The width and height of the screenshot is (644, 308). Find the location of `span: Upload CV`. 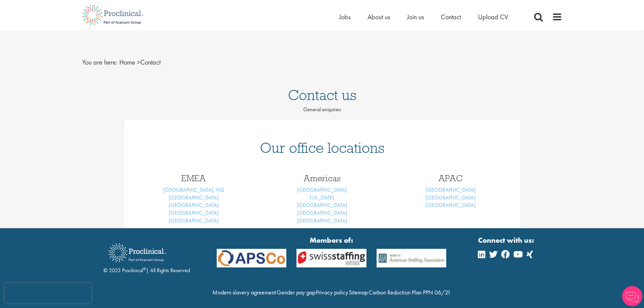

span: Upload CV is located at coordinates (492, 17).